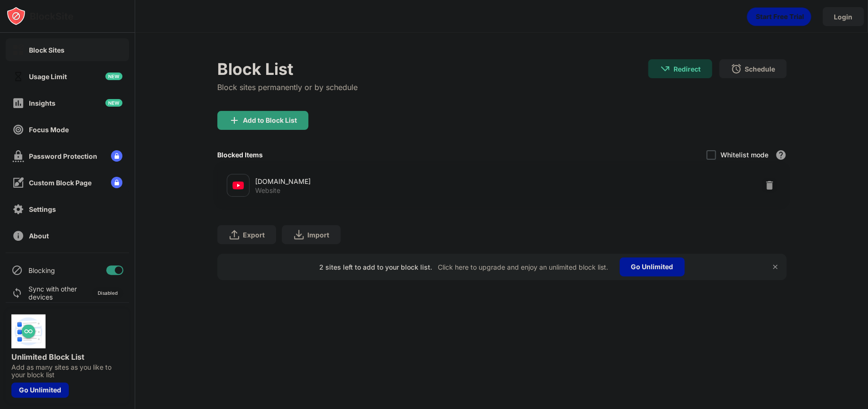 Image resolution: width=868 pixels, height=409 pixels. Describe the element at coordinates (759, 69) in the screenshot. I see `div: Schedule` at that location.